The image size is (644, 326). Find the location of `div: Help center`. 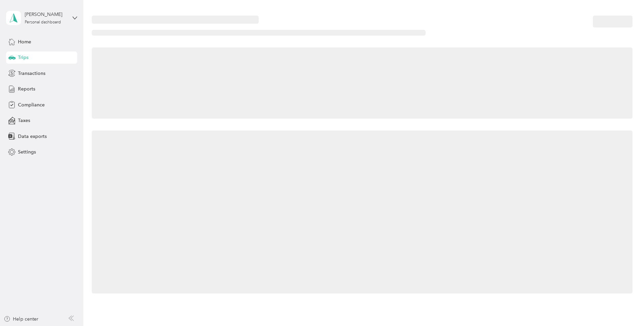

div: Help center is located at coordinates (21, 319).